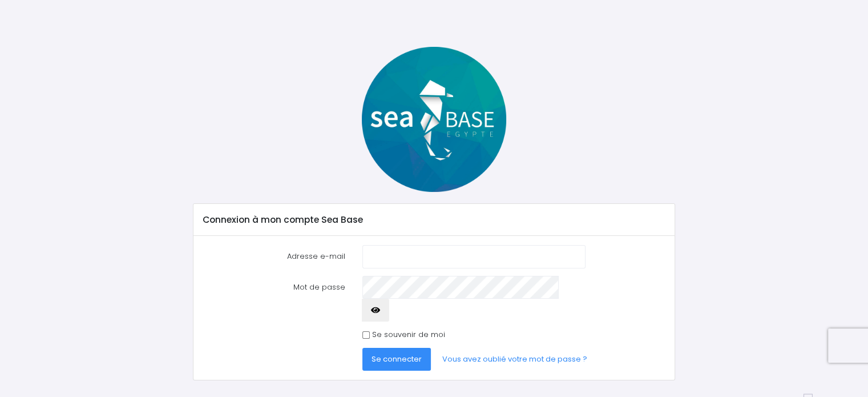 The width and height of the screenshot is (868, 397). I want to click on a: Vous avez oublié votre mot de passe ?, so click(515, 359).